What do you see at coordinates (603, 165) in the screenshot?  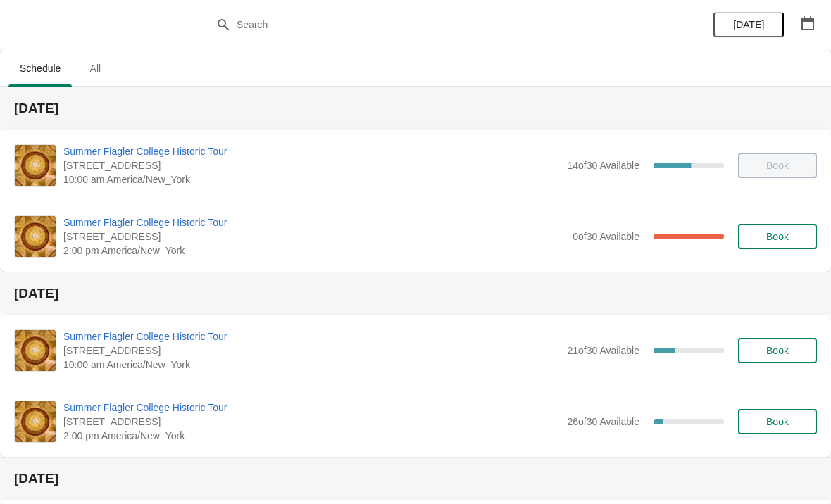 I see `span: 14 of 30 Available` at bounding box center [603, 165].